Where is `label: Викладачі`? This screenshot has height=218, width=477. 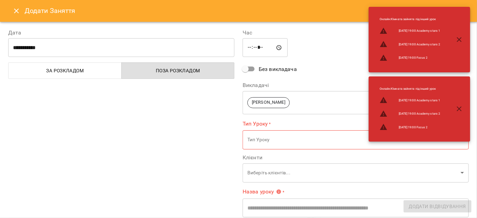
label: Викладачі is located at coordinates (356, 85).